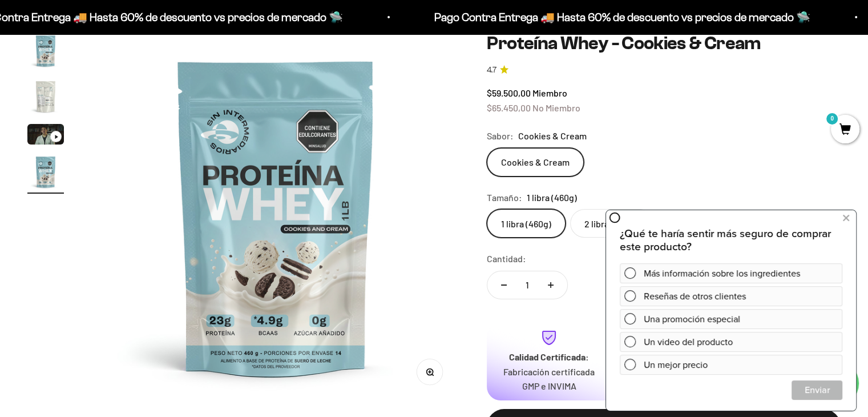 This screenshot has height=417, width=868. What do you see at coordinates (557, 107) in the screenshot?
I see `span: No Miembro` at bounding box center [557, 107].